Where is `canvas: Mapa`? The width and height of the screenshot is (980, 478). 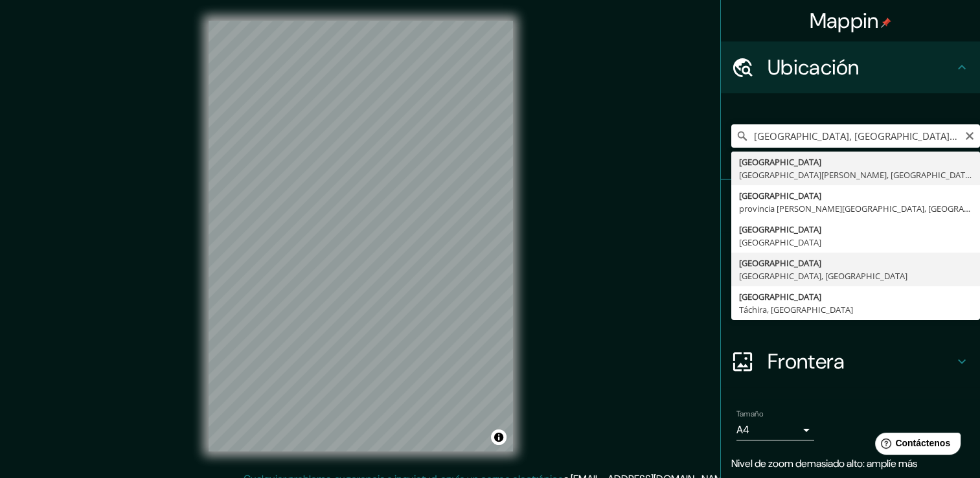 canvas: Mapa is located at coordinates (361, 235).